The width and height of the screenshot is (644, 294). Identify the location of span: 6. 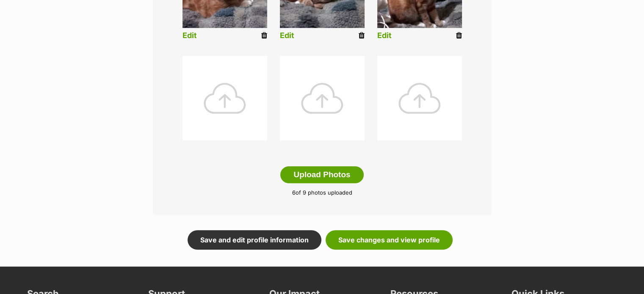
(294, 192).